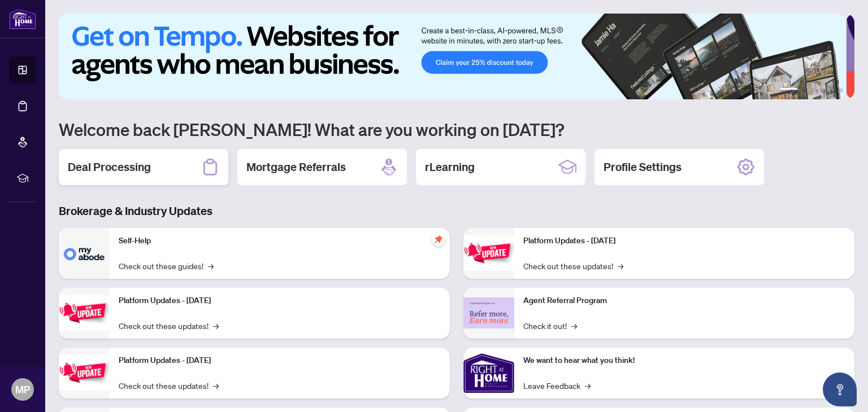  I want to click on p: Agent Referral Program, so click(684, 301).